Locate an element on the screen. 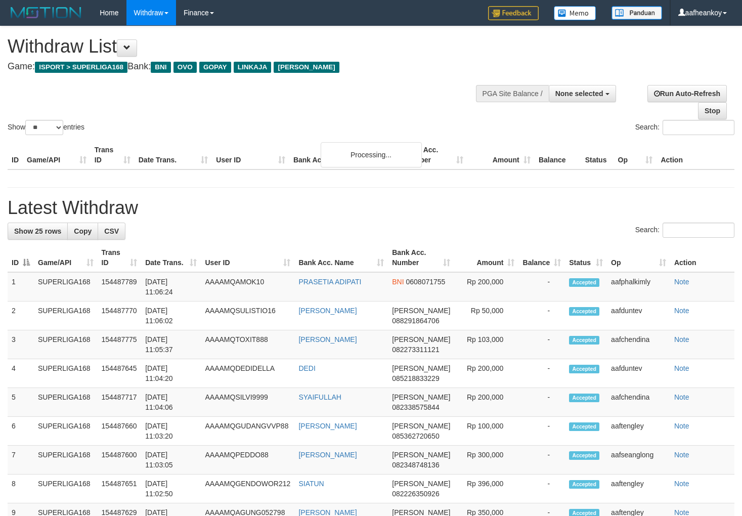 The width and height of the screenshot is (742, 516). label: Show entries is located at coordinates (46, 127).